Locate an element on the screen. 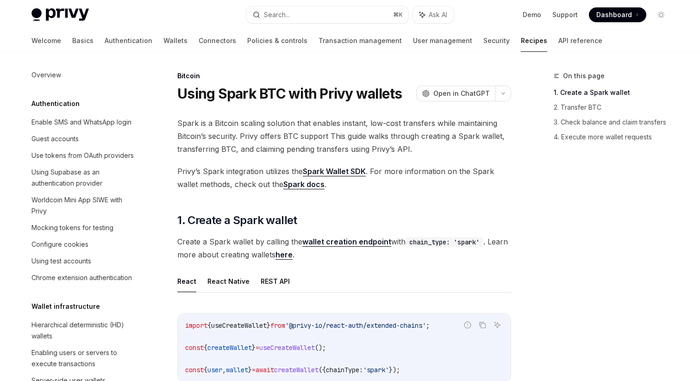 The width and height of the screenshot is (700, 381). a: Configure cookies is located at coordinates (83, 244).